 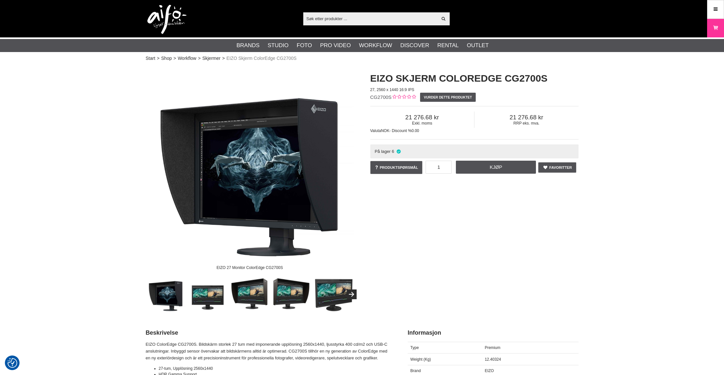 I want to click on h2: Beskrivelse, so click(x=268, y=333).